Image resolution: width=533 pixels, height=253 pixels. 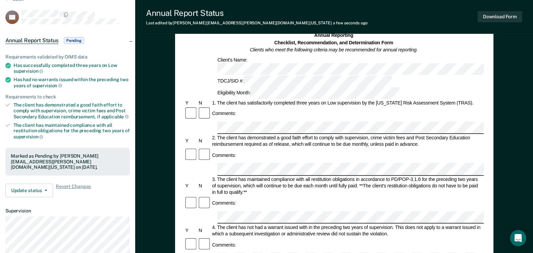 What do you see at coordinates (72, 110) in the screenshot?
I see `div: The client has demonstrated a good faith effort to comply with supervision, crime victim fees and...` at bounding box center [72, 110].